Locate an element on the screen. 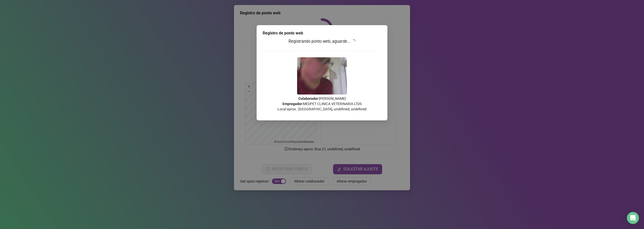  div: Open Intercom Messenger is located at coordinates (633, 218).